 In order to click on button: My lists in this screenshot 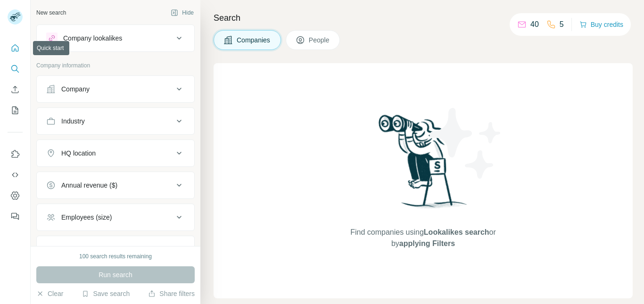, I will do `click(15, 110)`.